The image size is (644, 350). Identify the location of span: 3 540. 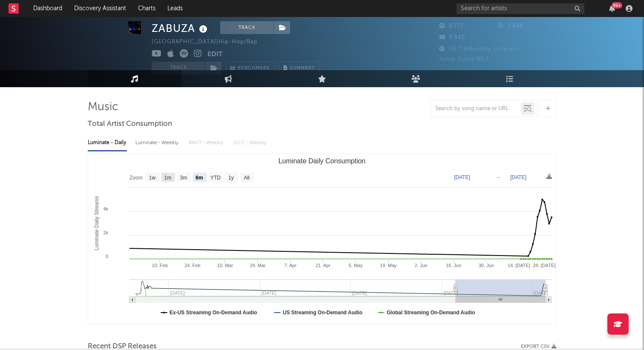
(511, 26).